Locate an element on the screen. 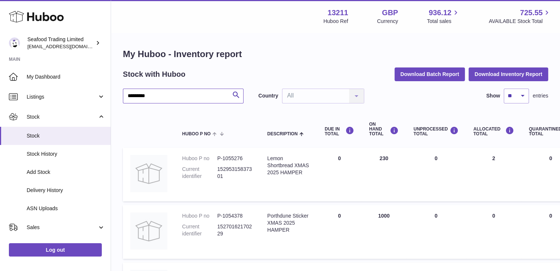 This screenshot has width=560, height=271. div: Huboo Ref is located at coordinates (336, 21).